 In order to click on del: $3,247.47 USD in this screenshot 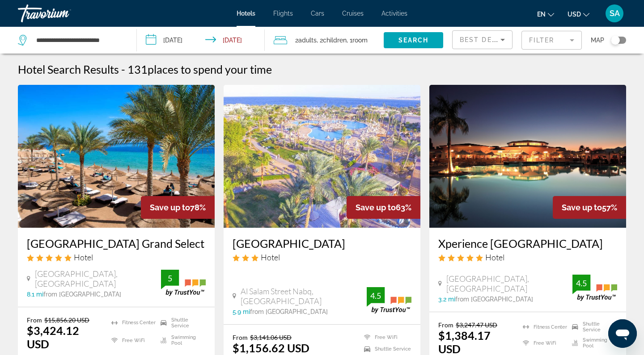, I will do `click(476, 325)`.